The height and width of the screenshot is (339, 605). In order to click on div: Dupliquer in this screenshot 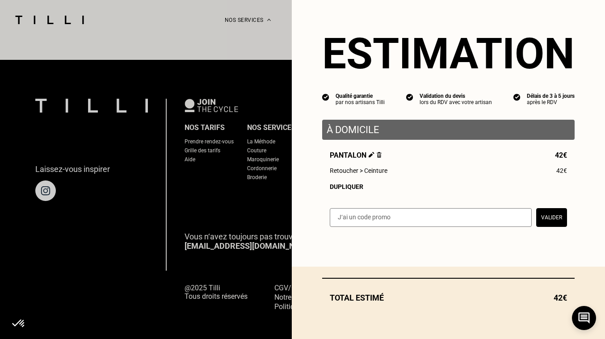, I will do `click(448, 187)`.